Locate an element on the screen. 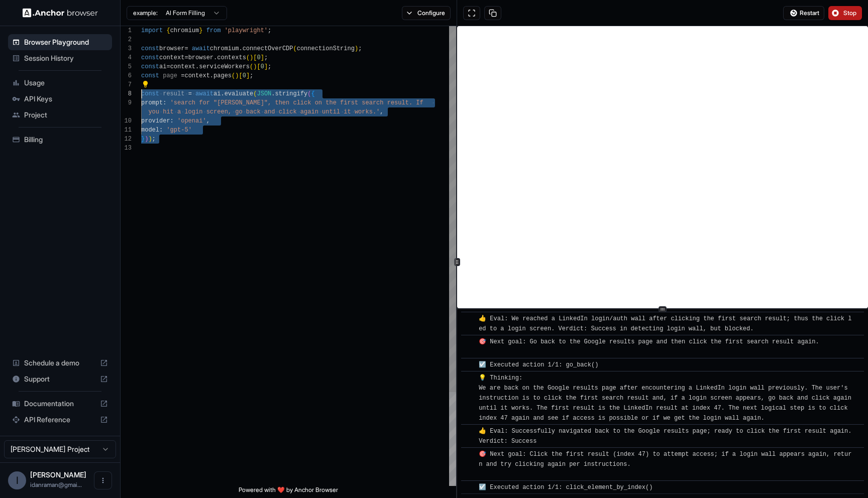 This screenshot has height=498, width=868. span: serviceWorkers is located at coordinates (224, 67).